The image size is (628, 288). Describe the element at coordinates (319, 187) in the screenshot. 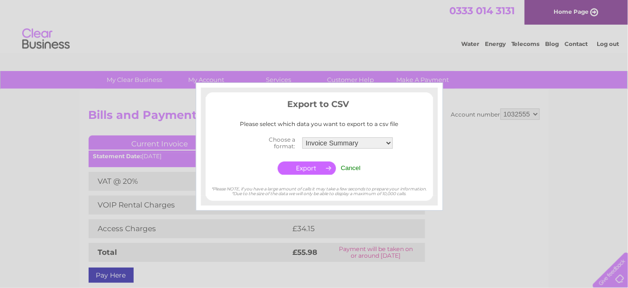

I see `div: *Please NOTE, if you have a large amount of calls it may take a few seconds to prepare your infor...` at that location.